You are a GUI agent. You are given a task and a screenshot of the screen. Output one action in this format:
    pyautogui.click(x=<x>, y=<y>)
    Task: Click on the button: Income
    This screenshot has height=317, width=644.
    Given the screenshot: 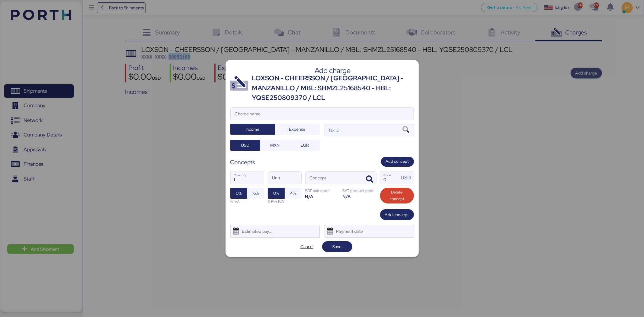 What is the action you would take?
    pyautogui.click(x=253, y=129)
    